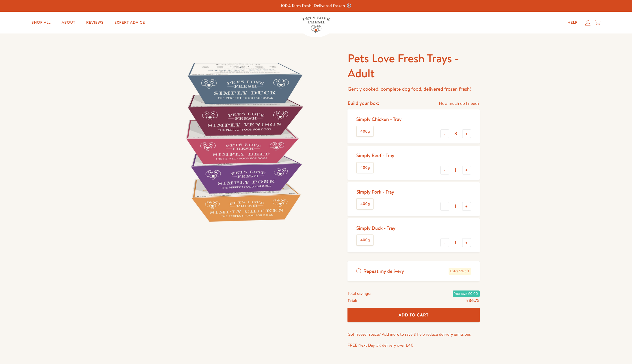  Describe the element at coordinates (414, 334) in the screenshot. I see `p: Got freezer space? Add more to save & help reduce delivery emissions` at that location.